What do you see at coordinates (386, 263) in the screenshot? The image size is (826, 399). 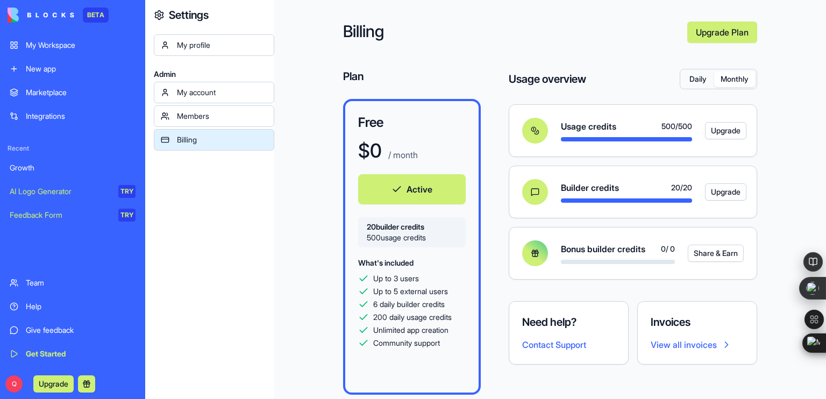 I see `span: What's included` at bounding box center [386, 263].